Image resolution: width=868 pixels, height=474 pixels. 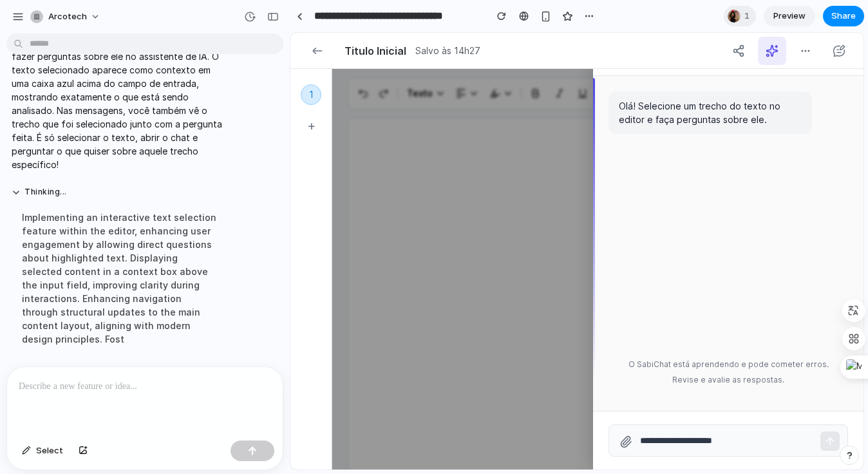 I want to click on button: Titulo Inicial, so click(x=89, y=18).